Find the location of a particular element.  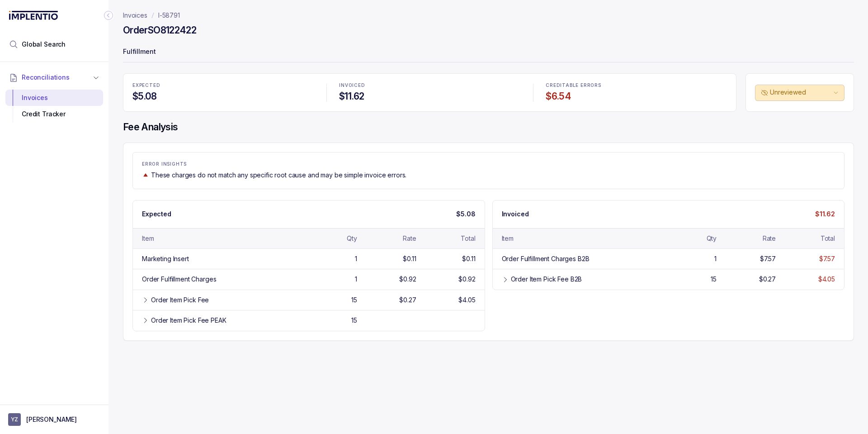

span: User initials is located at coordinates (14, 420).